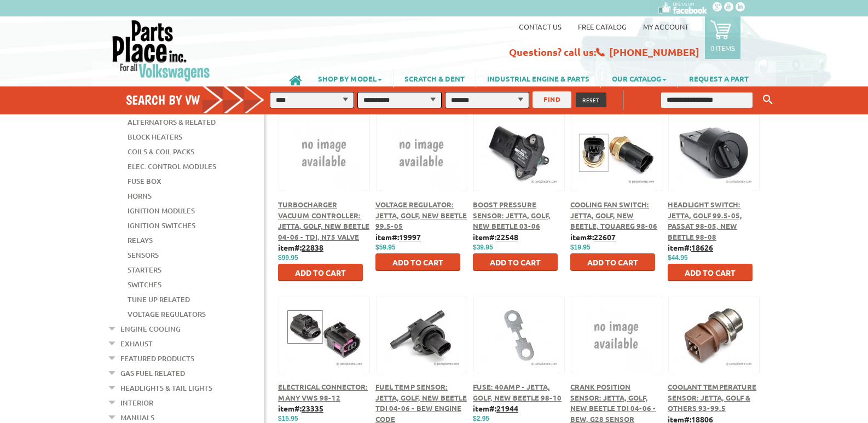 This screenshot has height=423, width=868. I want to click on span: $39.95, so click(482, 247).